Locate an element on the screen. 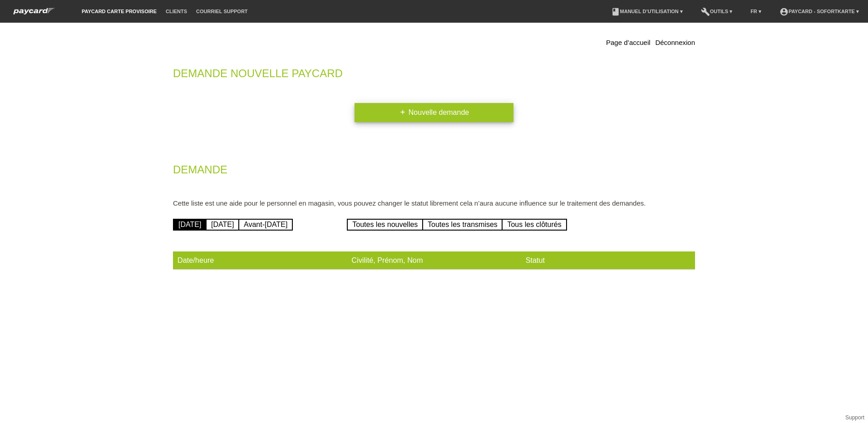  th: Statut is located at coordinates (608, 261).